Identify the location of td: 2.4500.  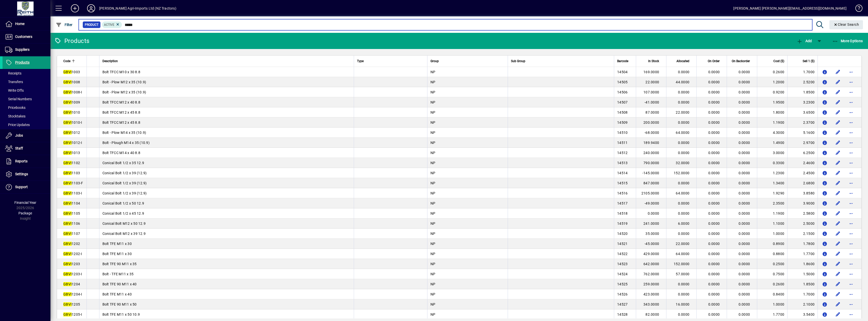
(802, 173).